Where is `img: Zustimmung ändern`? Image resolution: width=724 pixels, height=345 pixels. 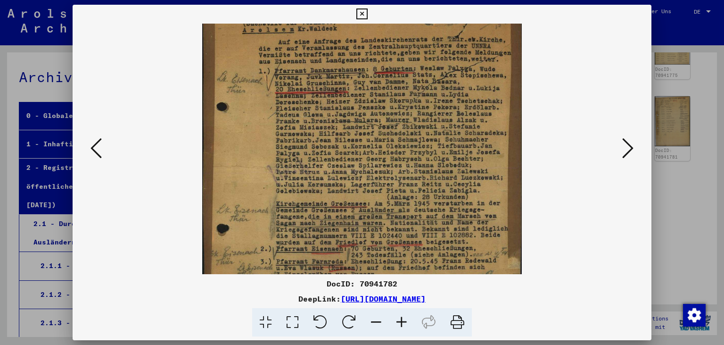 img: Zustimmung ändern is located at coordinates (695, 315).